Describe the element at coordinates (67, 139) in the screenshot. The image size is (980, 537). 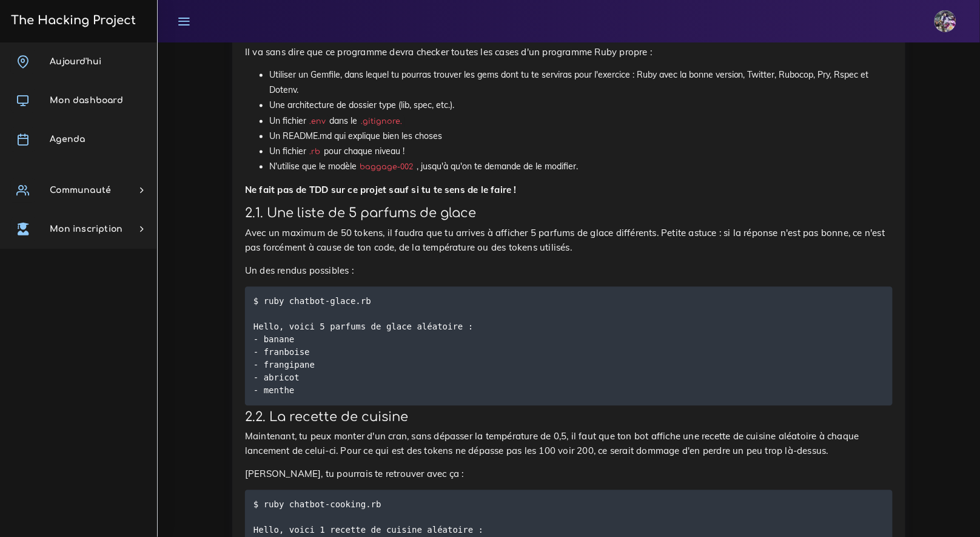
I see `span: Agenda` at that location.